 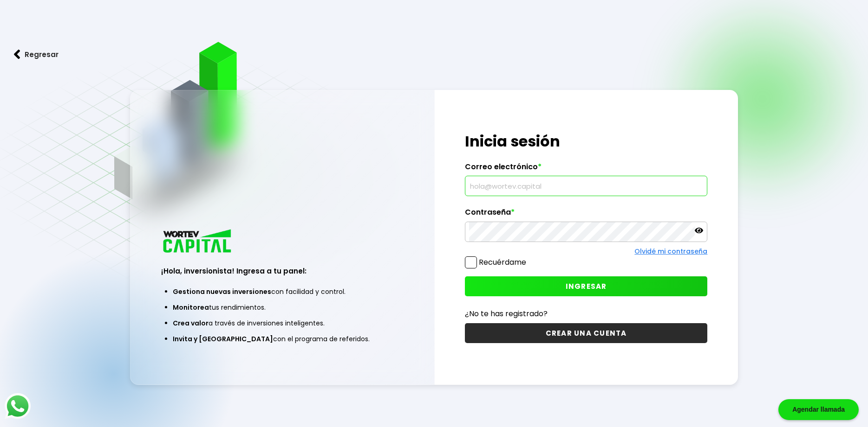 I want to click on li: con el programa de referidos., so click(x=283, y=339).